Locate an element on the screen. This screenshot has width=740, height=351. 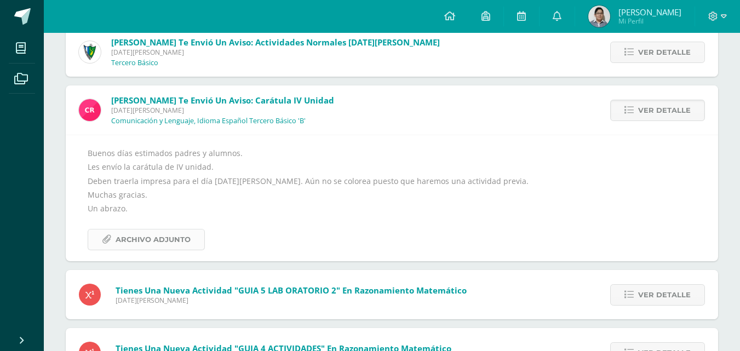
img: 9f174a157161b4ddbe12118a61fed988.png is located at coordinates (90, 52).